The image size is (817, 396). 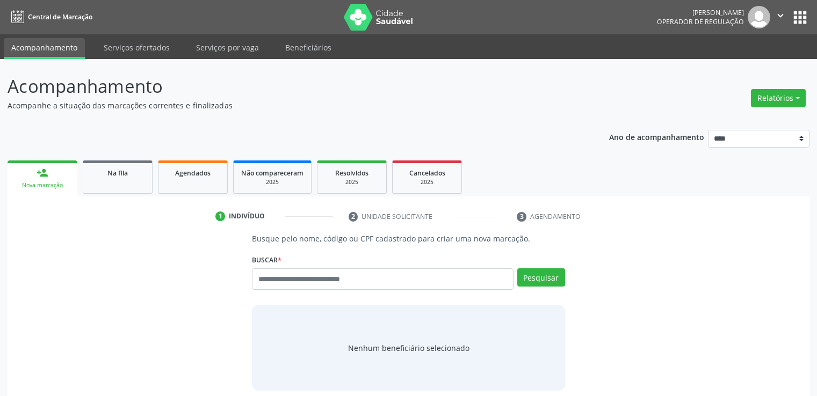 What do you see at coordinates (220, 216) in the screenshot?
I see `div: 1` at bounding box center [220, 216].